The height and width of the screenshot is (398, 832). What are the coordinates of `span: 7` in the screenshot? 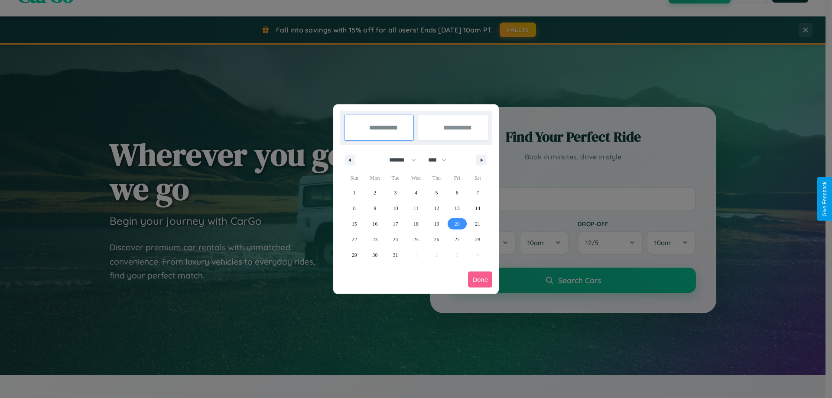 It's located at (478, 193).